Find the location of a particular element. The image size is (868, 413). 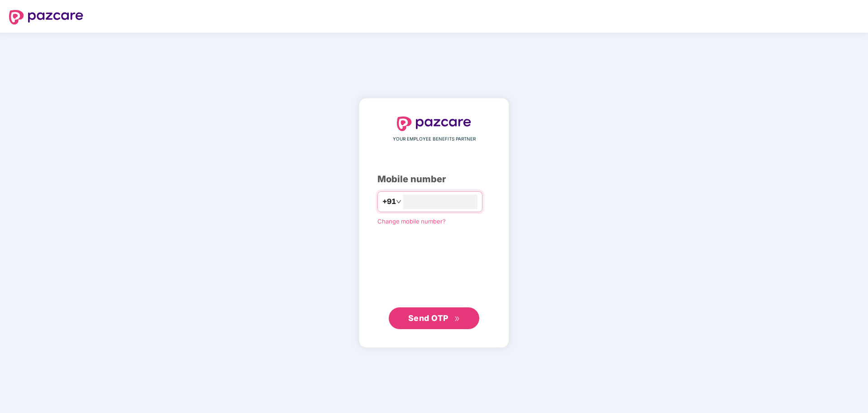

span: Change mobile number? is located at coordinates (411, 221).